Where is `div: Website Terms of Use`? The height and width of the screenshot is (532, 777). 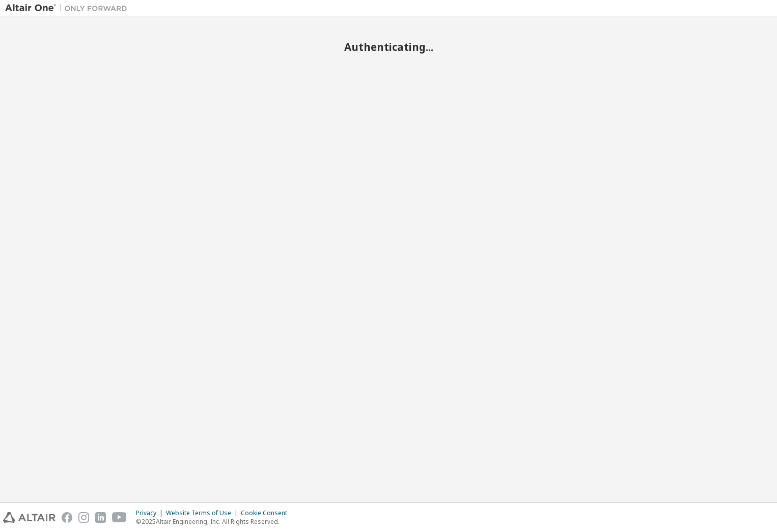
div: Website Terms of Use is located at coordinates (204, 513).